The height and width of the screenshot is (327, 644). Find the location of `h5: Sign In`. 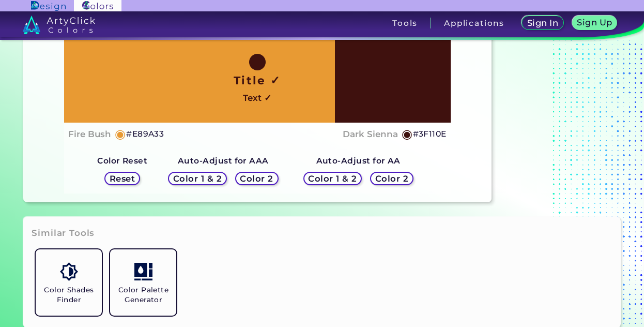

h5: Sign In is located at coordinates (543, 23).